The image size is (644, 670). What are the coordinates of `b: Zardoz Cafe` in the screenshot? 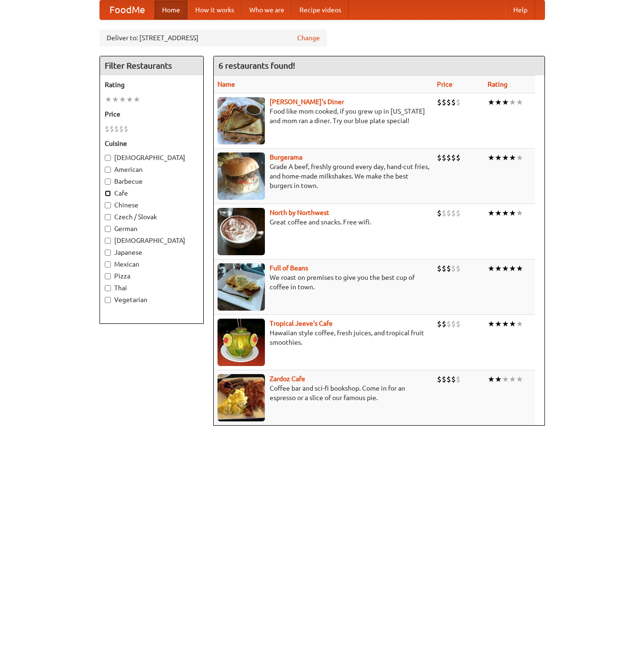 It's located at (287, 379).